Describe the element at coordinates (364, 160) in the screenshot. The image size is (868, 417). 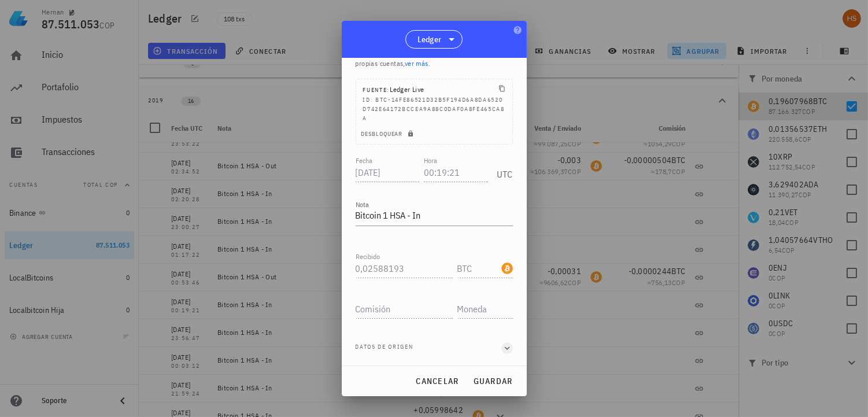
I see `label: Fecha` at that location.